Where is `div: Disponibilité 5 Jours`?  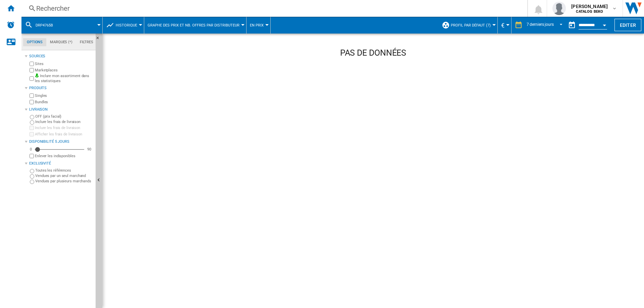
div: Disponibilité 5 Jours is located at coordinates (61, 142).